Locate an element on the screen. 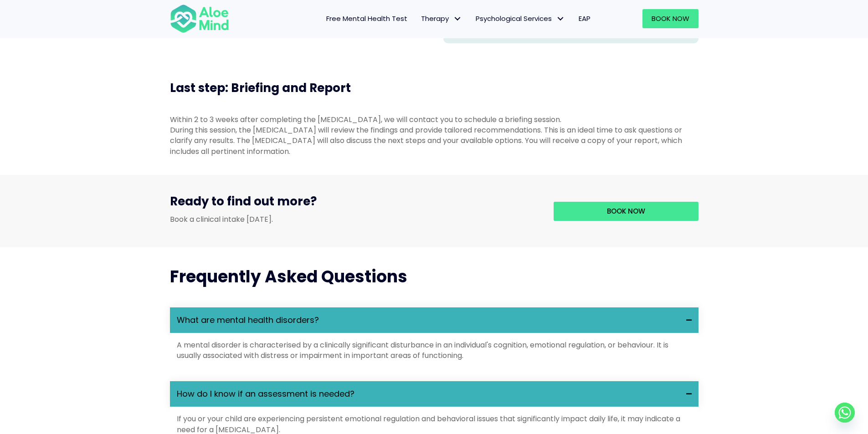 The width and height of the screenshot is (868, 434). a: Free Mental Health Test is located at coordinates (367, 19).